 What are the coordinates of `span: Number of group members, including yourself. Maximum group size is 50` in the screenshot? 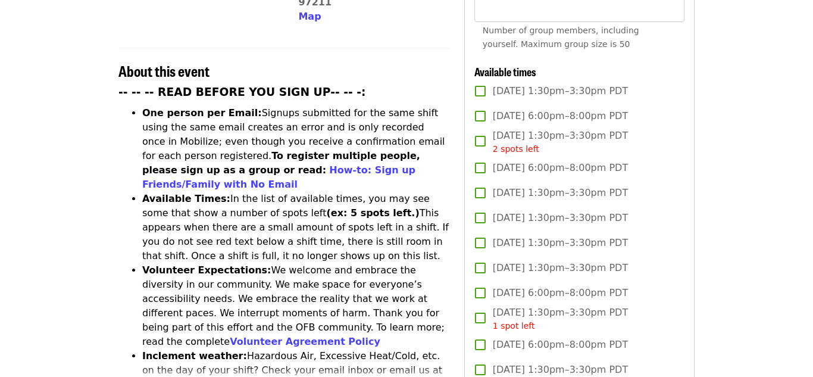 It's located at (561, 37).